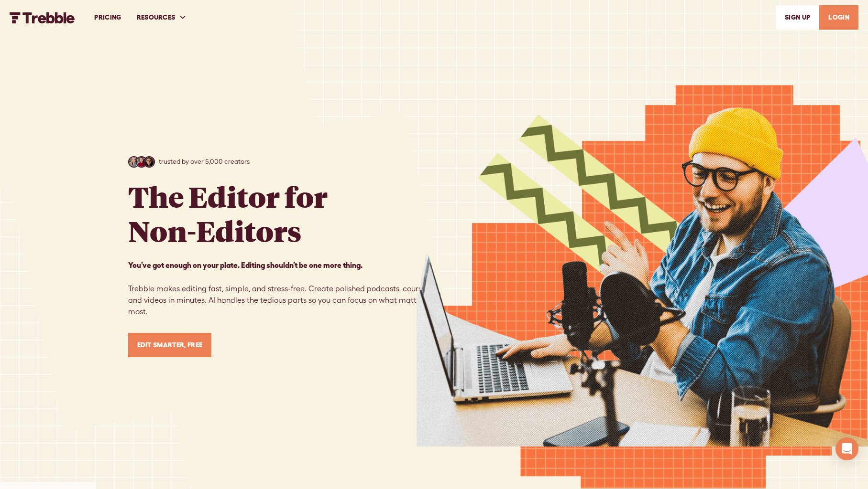 This screenshot has height=489, width=868. What do you see at coordinates (107, 18) in the screenshot?
I see `a: PRICING` at bounding box center [107, 18].